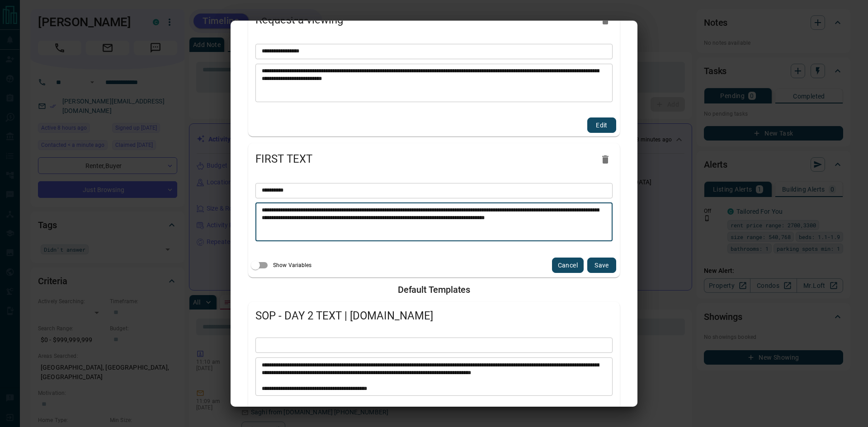 The width and height of the screenshot is (868, 427). What do you see at coordinates (292, 266) in the screenshot?
I see `span: Show Variables` at bounding box center [292, 266].